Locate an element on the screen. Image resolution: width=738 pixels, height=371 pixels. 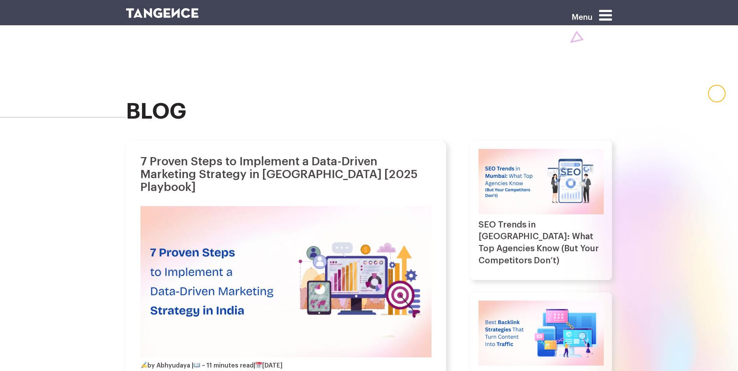
img: SEO Trends in Mumbai: What Top Agencies Know (But Your Competitors Don’t) is located at coordinates (541, 182).